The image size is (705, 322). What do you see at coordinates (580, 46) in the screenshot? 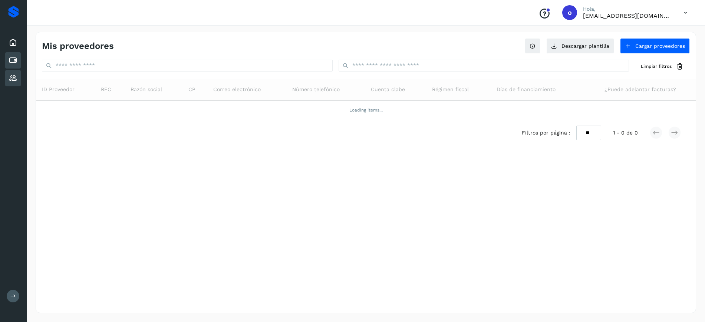
I see `button: Descargar plantilla` at bounding box center [580, 46].